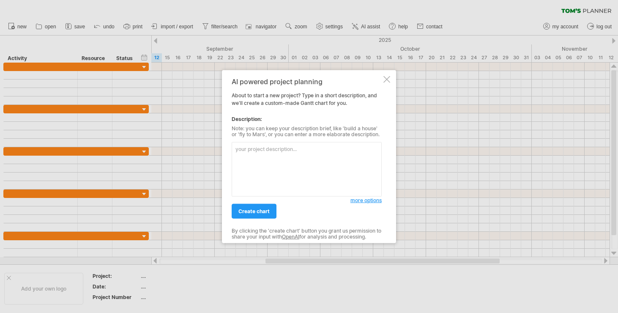 This screenshot has height=313, width=618. Describe the element at coordinates (307, 156) in the screenshot. I see `div: About to start a new project? Type in a short description, and we'll create a custom-made Gantt c...` at that location.